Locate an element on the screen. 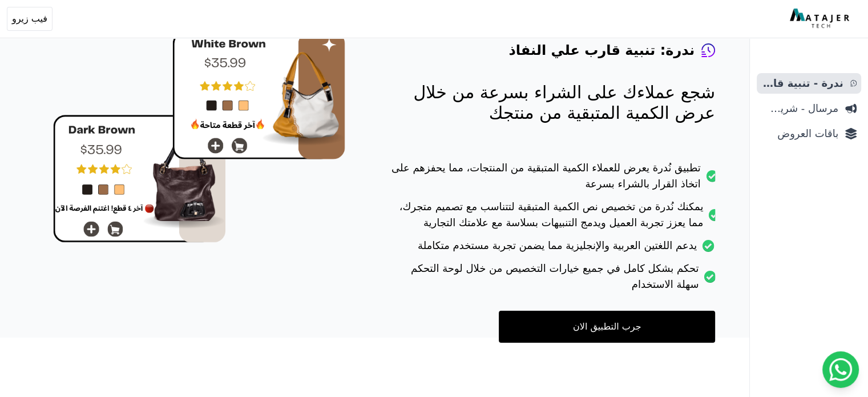  span: ندرة - تنبية قارب علي النفاذ is located at coordinates (803, 84).